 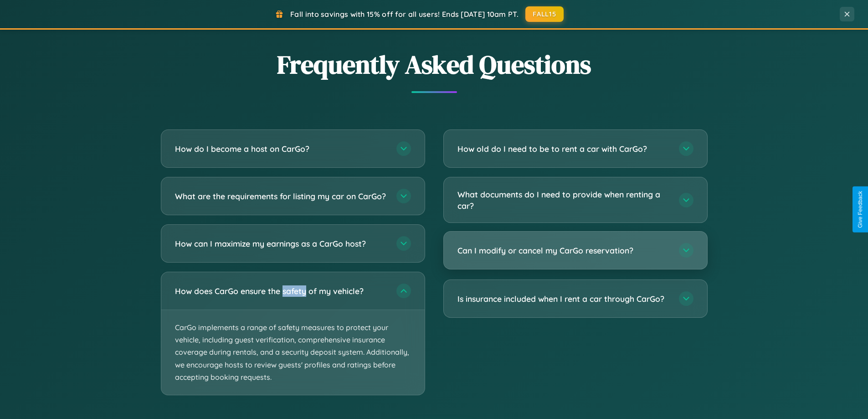 What do you see at coordinates (544, 14) in the screenshot?
I see `button: FALL15` at bounding box center [544, 14].